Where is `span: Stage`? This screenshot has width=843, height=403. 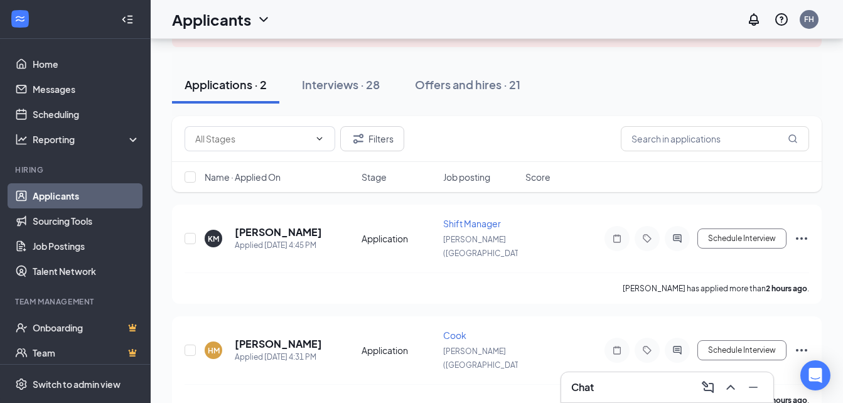
span: Stage is located at coordinates (374, 177).